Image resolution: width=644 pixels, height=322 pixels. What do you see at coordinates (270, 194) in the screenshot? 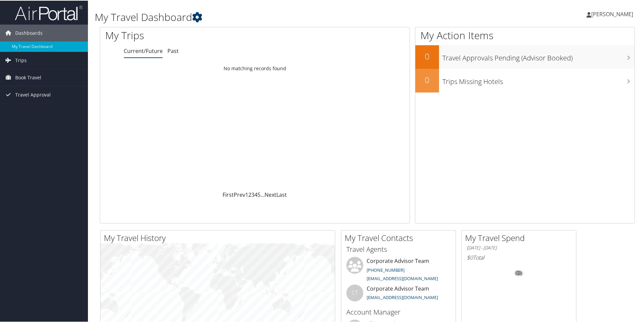
I see `a: Next` at bounding box center [270, 194].